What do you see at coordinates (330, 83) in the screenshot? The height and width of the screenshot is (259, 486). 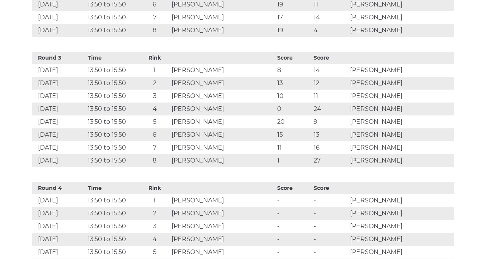 I see `td: 12` at bounding box center [330, 83].